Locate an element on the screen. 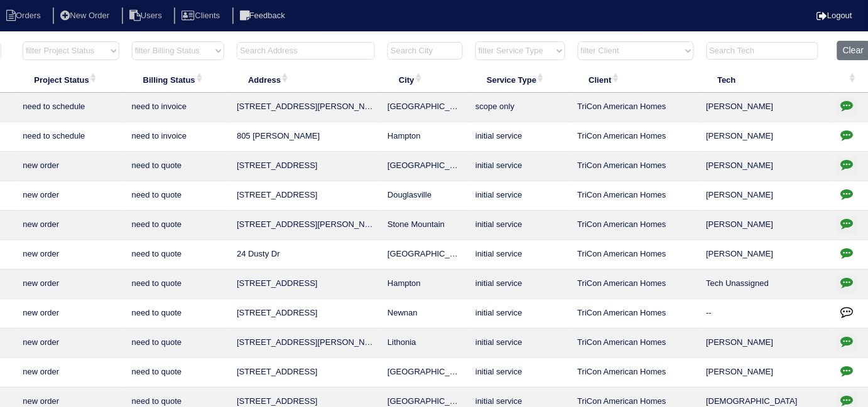 This screenshot has height=407, width=868. input: Search Address is located at coordinates (305, 51).